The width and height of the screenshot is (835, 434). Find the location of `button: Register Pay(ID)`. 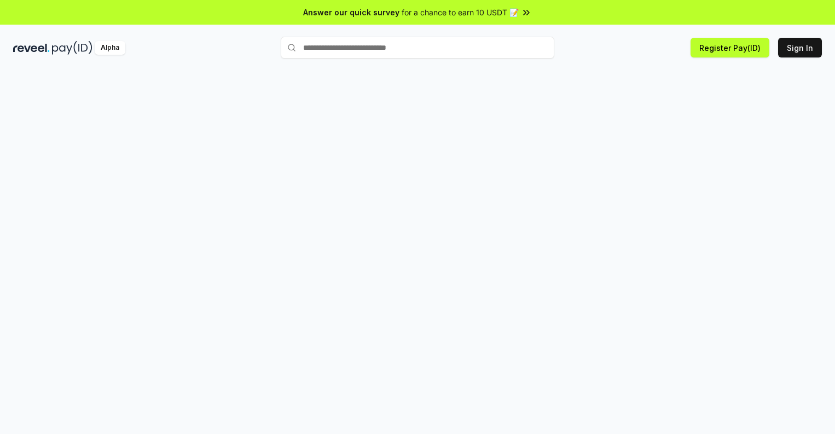

button: Register Pay(ID) is located at coordinates (730, 48).